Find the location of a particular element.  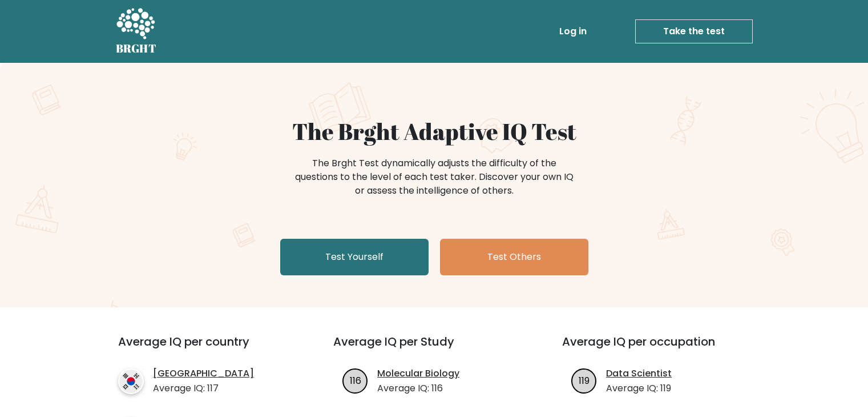

p: Average IQ: 119 is located at coordinates (639, 388).